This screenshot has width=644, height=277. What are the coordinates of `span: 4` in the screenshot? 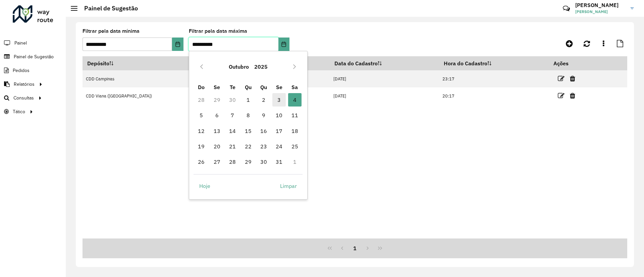 It's located at (295, 100).